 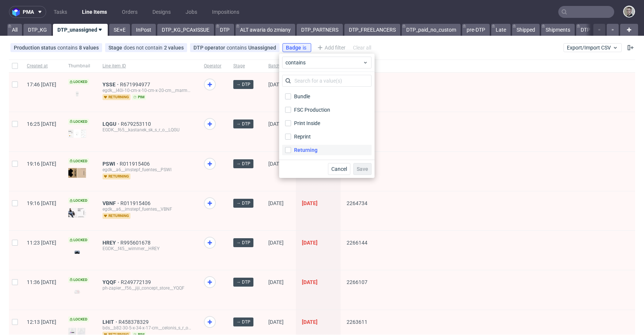 I want to click on span: Created at, so click(x=41, y=66).